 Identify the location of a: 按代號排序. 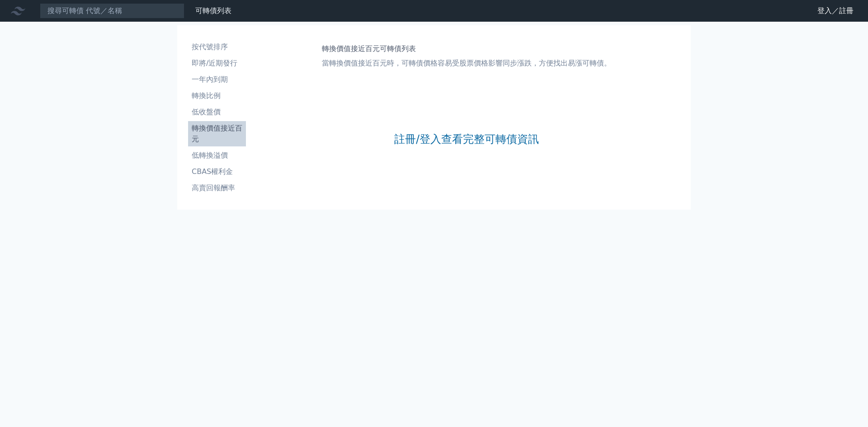
(217, 47).